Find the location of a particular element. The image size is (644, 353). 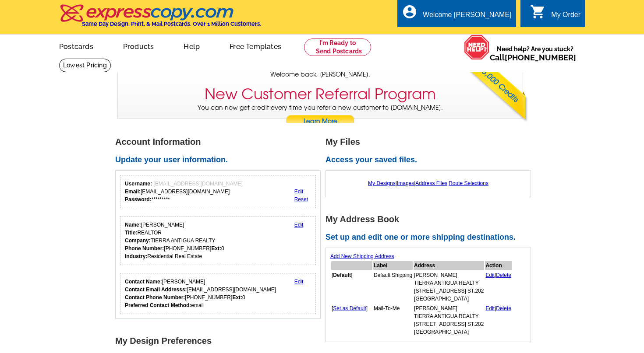

a: Address Files is located at coordinates (431, 183).